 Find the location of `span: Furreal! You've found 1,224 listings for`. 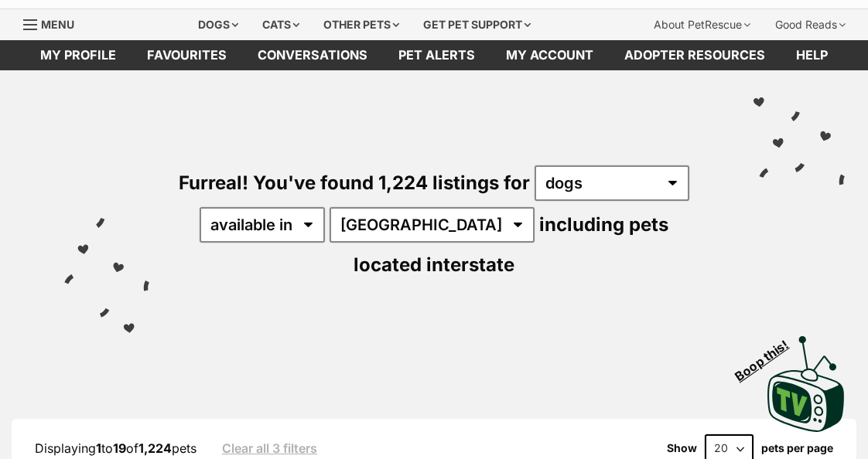

span: Furreal! You've found 1,224 listings for is located at coordinates (354, 183).